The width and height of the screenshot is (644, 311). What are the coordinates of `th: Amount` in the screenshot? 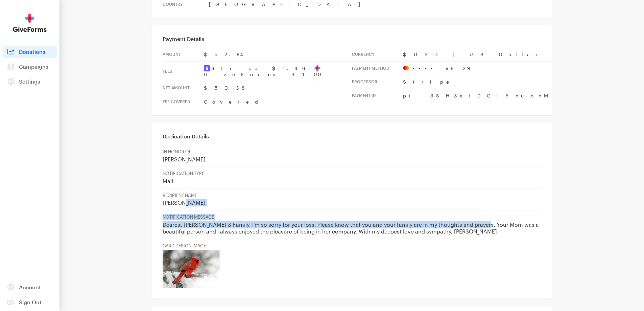 It's located at (183, 55).